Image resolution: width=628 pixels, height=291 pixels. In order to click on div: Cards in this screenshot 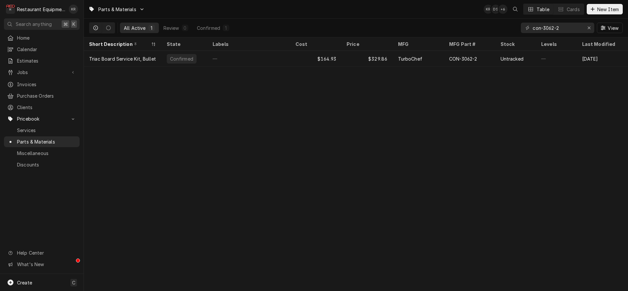, I will do `click(573, 9)`.